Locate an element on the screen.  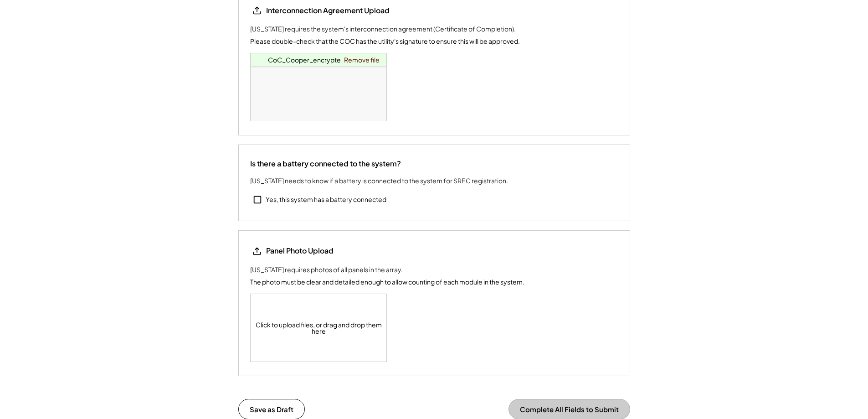
div: Click to upload files, or drag and drop them here is located at coordinates (319, 328).